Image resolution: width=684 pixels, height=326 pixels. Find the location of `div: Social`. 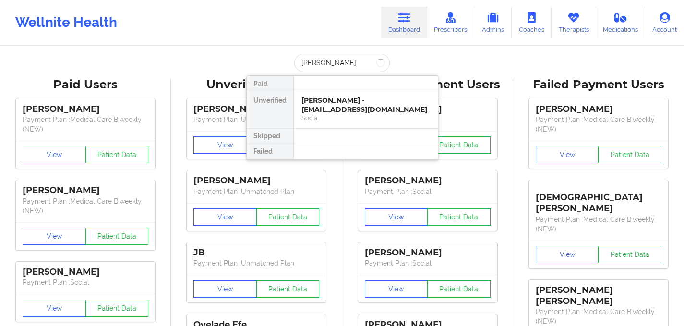

div: Social is located at coordinates (366, 118).